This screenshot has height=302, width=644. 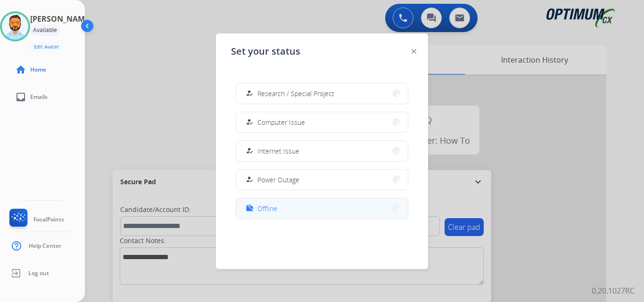 What do you see at coordinates (414, 51) in the screenshot?
I see `img: close-button` at bounding box center [414, 51].